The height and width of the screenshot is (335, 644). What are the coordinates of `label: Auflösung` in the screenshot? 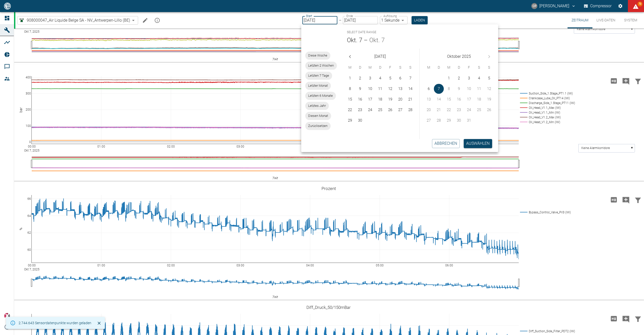 It's located at (390, 16).